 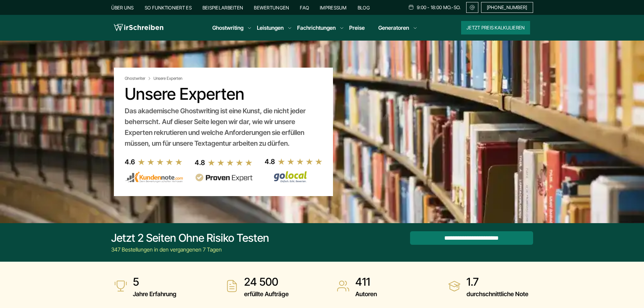 I want to click on div: 4.6, so click(x=130, y=162).